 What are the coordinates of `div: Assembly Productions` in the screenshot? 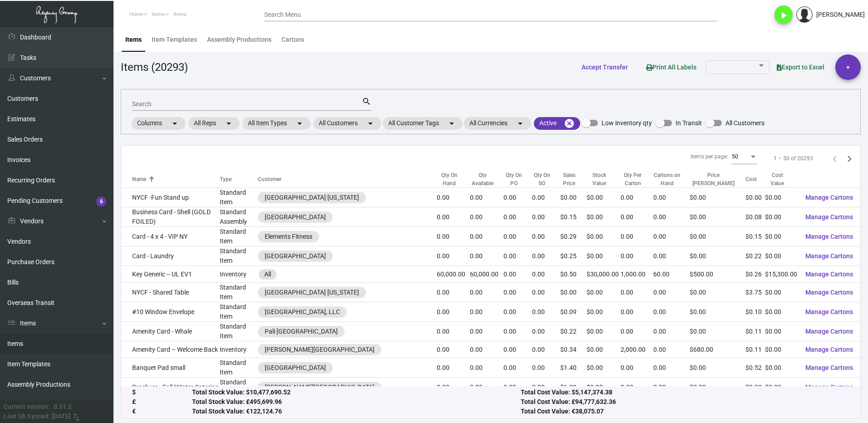 It's located at (239, 40).